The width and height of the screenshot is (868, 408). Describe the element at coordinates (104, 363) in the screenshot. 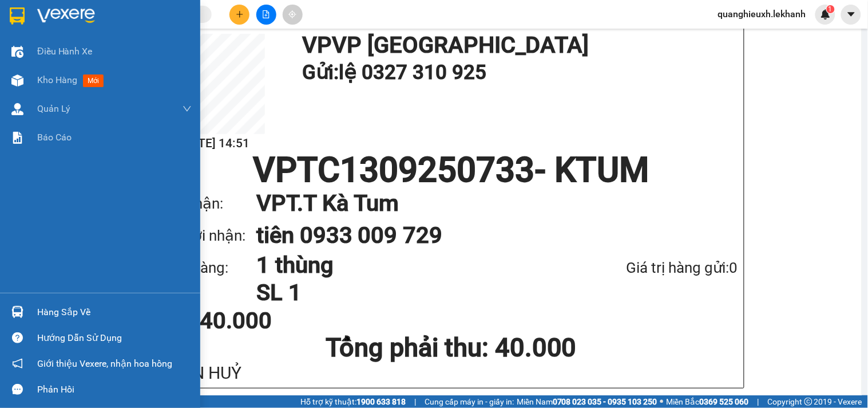

I see `span: Giới thiệu Vexere, nhận hoa hồng` at that location.